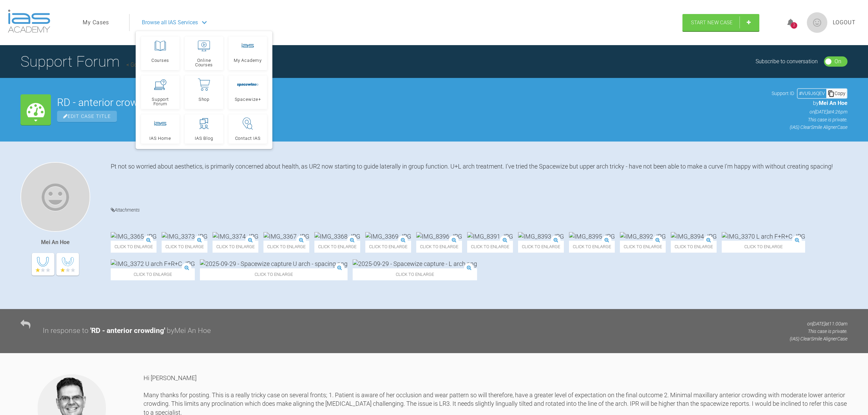 Image resolution: width=868 pixels, height=415 pixels. Describe the element at coordinates (337, 236) in the screenshot. I see `img: IMG_3368.JPG` at that location.